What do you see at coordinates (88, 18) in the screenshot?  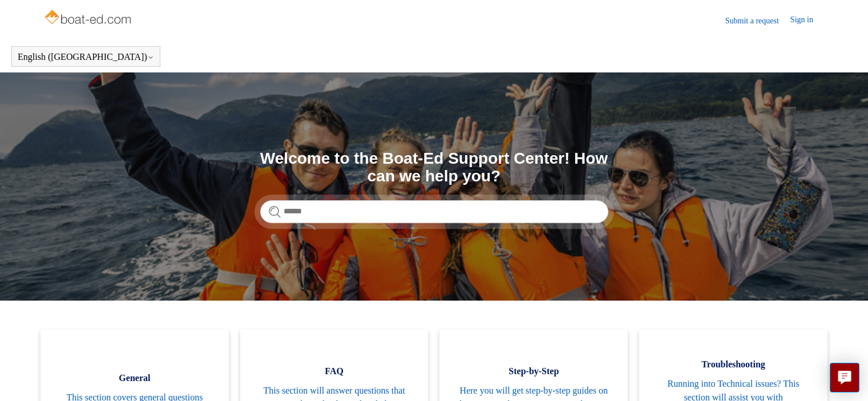 I see `img: Boat-Ed Help Center home page` at bounding box center [88, 18].